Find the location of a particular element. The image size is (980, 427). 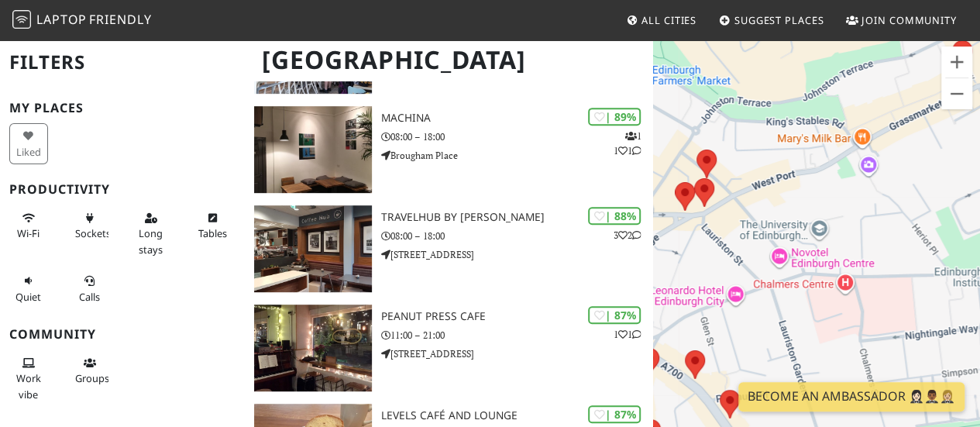

img: LaptopFriendly is located at coordinates (22, 19).